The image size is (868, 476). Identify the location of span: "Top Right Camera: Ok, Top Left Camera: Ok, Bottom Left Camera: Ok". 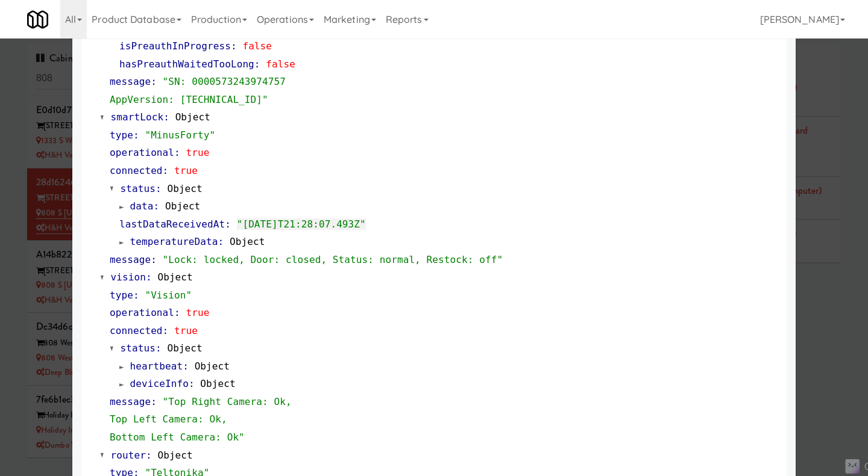
(201, 420).